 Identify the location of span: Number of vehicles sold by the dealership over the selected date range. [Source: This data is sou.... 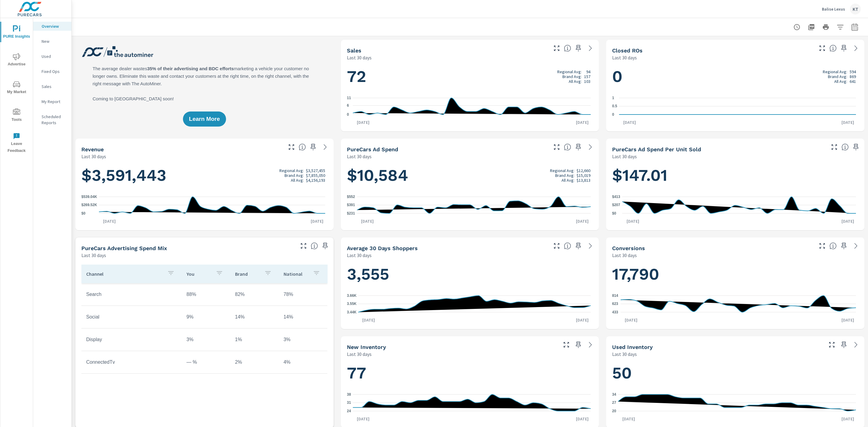
(568, 48).